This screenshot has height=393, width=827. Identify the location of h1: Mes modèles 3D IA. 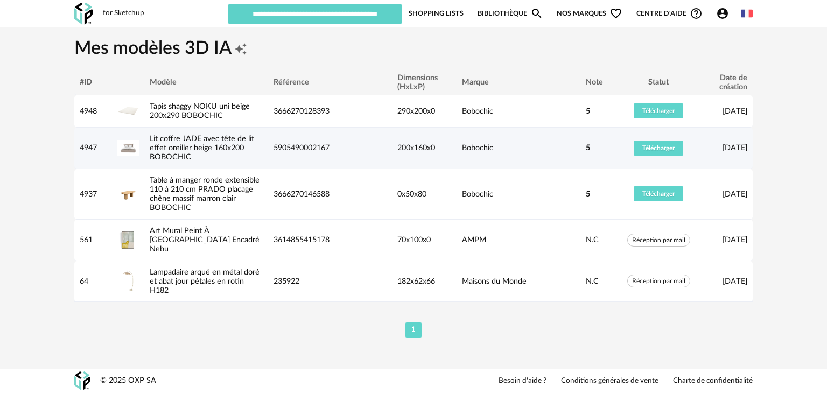
(413, 49).